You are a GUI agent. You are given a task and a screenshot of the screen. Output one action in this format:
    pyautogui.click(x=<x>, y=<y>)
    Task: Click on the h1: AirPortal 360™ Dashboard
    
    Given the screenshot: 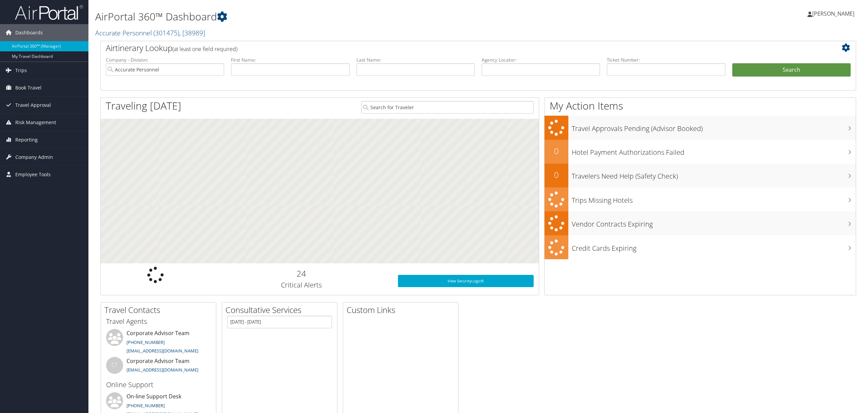 What is the action you would take?
    pyautogui.click(x=350, y=16)
    